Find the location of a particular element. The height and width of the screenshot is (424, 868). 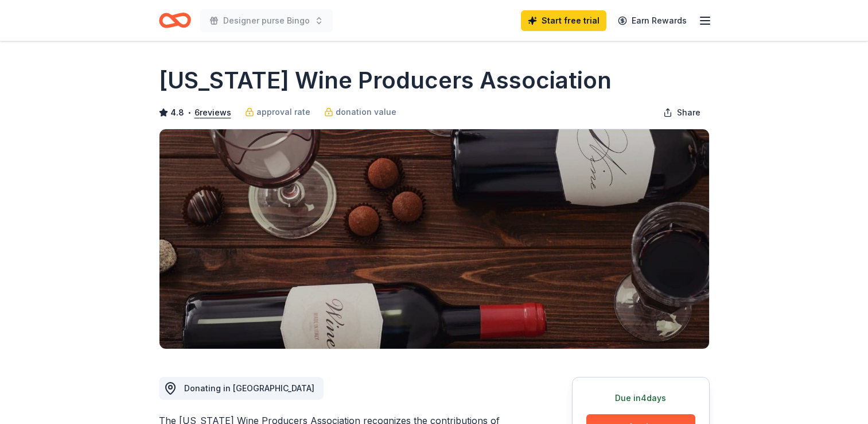

a: Home is located at coordinates (175, 20).